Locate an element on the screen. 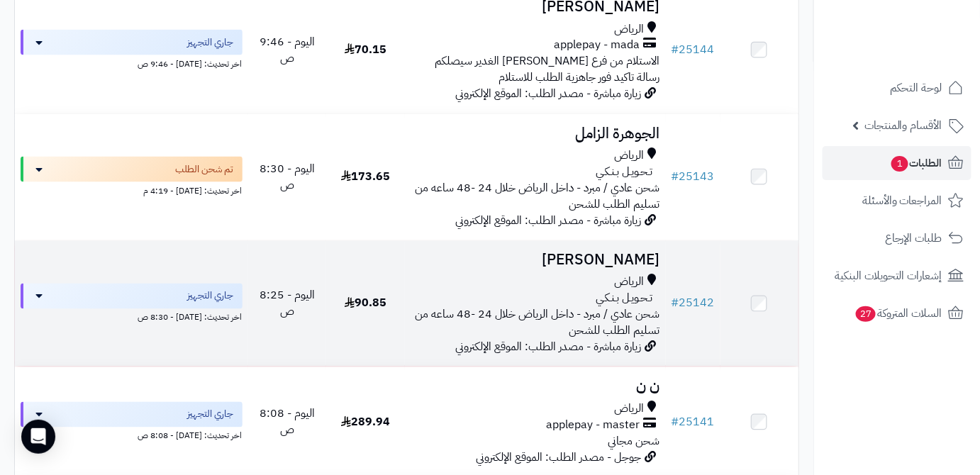 This screenshot has width=980, height=475. a: #25142 is located at coordinates (692, 304).